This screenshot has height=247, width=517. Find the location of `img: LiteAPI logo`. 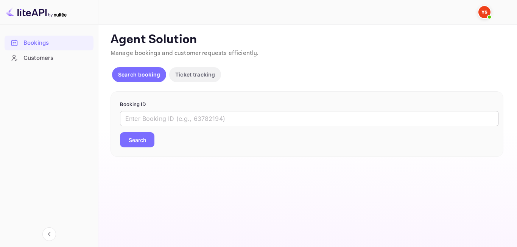

img: LiteAPI logo is located at coordinates (36, 12).